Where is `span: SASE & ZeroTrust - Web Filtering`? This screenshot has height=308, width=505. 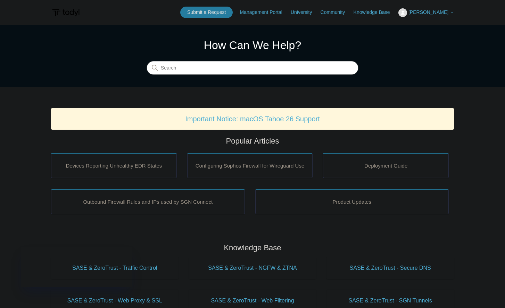
span: SASE & ZeroTrust - Web Filtering is located at coordinates (253, 301).